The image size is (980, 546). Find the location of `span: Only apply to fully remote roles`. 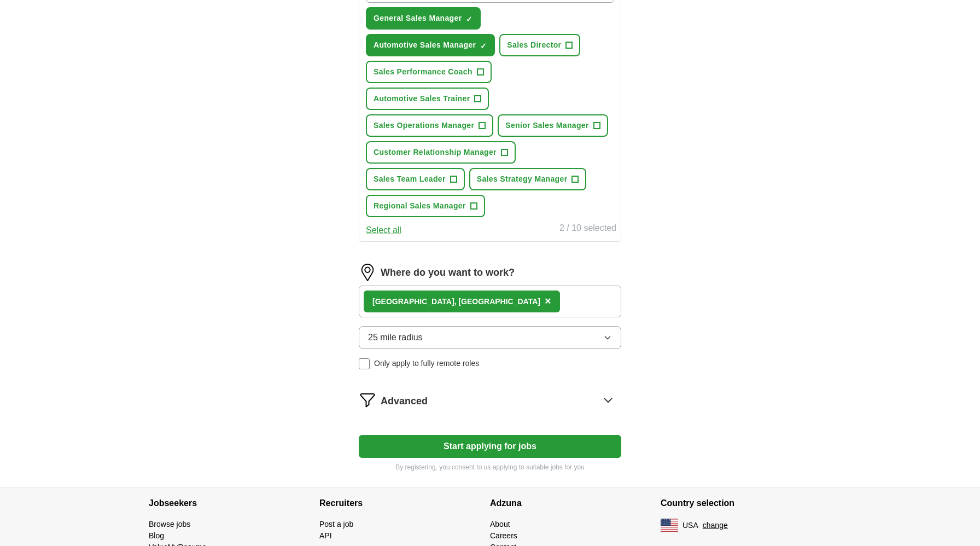

span: Only apply to fully remote roles is located at coordinates (427, 363).